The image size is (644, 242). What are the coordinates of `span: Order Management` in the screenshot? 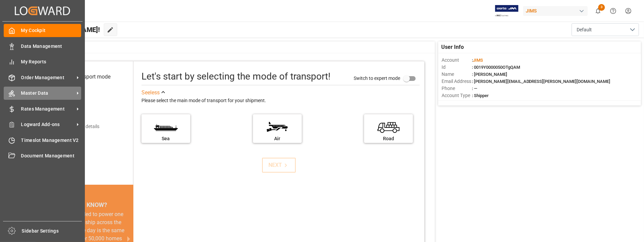 It's located at (48, 77).